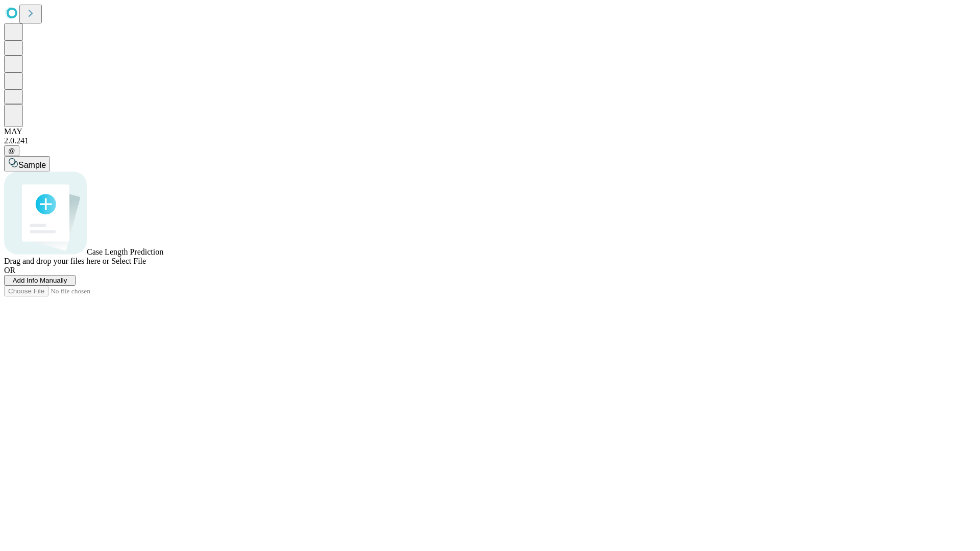  I want to click on button: Add Info Manually, so click(40, 280).